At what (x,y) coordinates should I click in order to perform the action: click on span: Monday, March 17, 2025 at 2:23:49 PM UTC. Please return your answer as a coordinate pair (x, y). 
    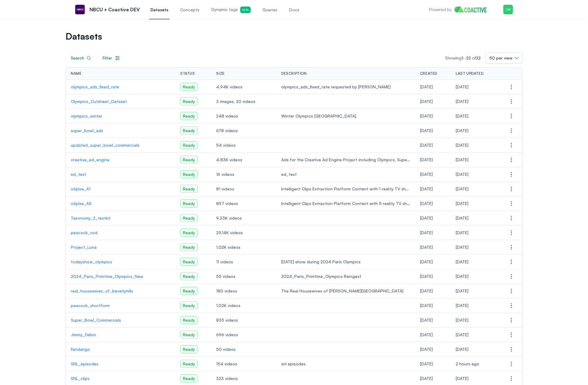
    Looking at the image, I should click on (462, 188).